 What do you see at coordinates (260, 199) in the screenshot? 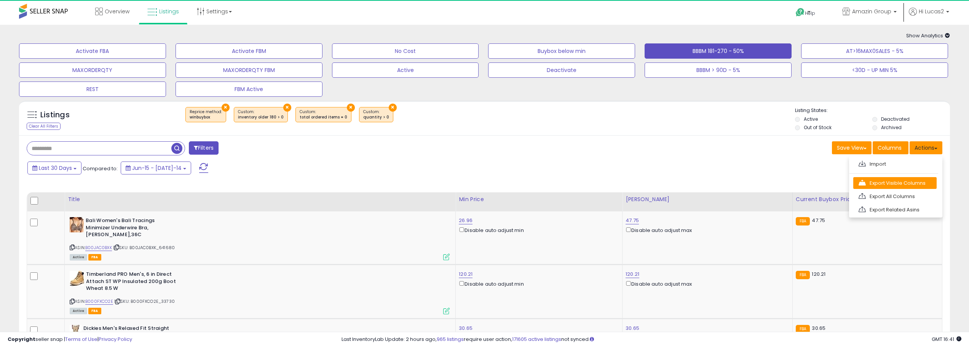
I see `div: Title` at bounding box center [260, 199].